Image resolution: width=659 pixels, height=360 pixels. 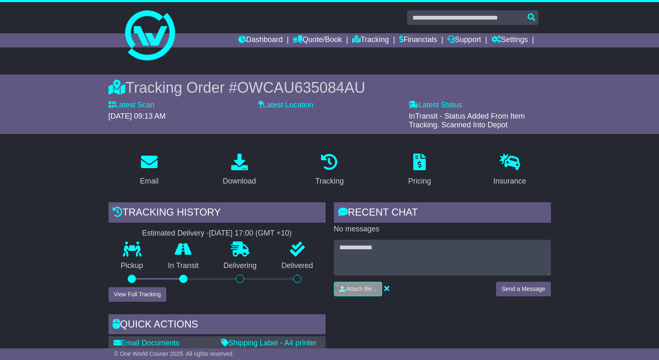 What do you see at coordinates (464, 40) in the screenshot?
I see `a: Support` at bounding box center [464, 40].